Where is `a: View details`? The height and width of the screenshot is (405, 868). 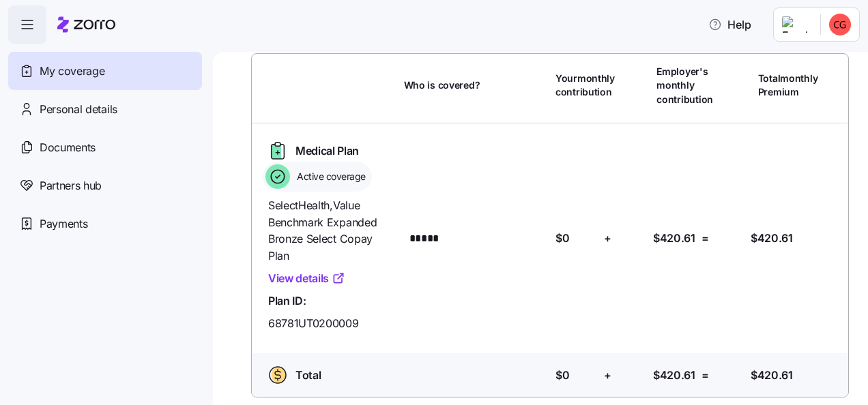
a: View details is located at coordinates (307, 278).